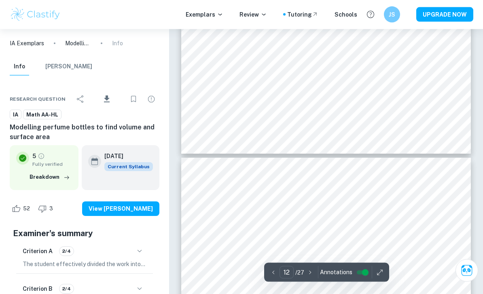 The image size is (483, 294). Describe the element at coordinates (85, 132) in the screenshot. I see `h6: Modelling perfume bottles to find volume and surface area` at that location.